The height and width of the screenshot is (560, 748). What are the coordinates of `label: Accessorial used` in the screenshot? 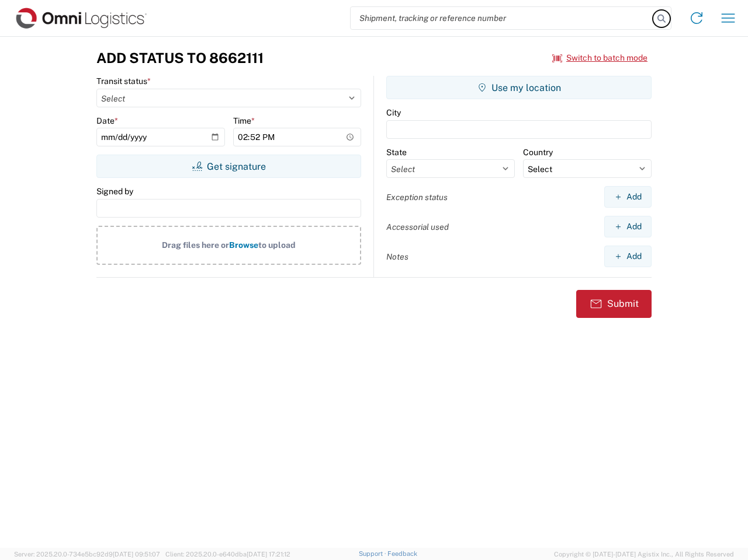 It's located at (417, 228).